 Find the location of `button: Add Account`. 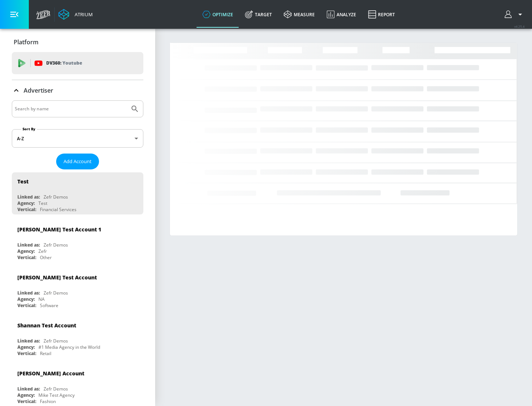

button: Add Account is located at coordinates (78, 162).